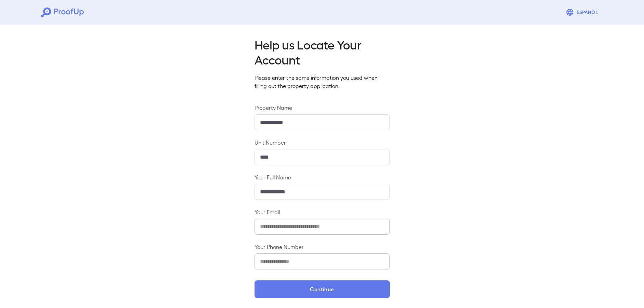  What do you see at coordinates (583, 12) in the screenshot?
I see `button: Espanõl` at bounding box center [583, 12].